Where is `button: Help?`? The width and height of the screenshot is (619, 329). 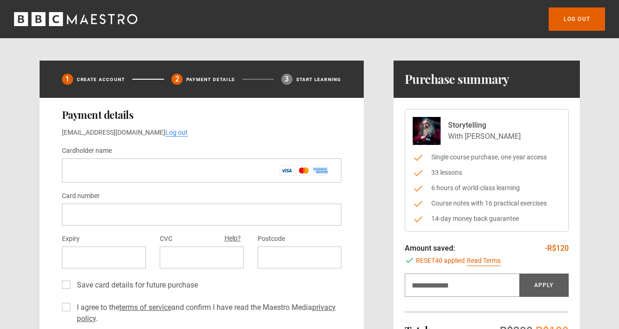 button: Help? is located at coordinates (232, 238).